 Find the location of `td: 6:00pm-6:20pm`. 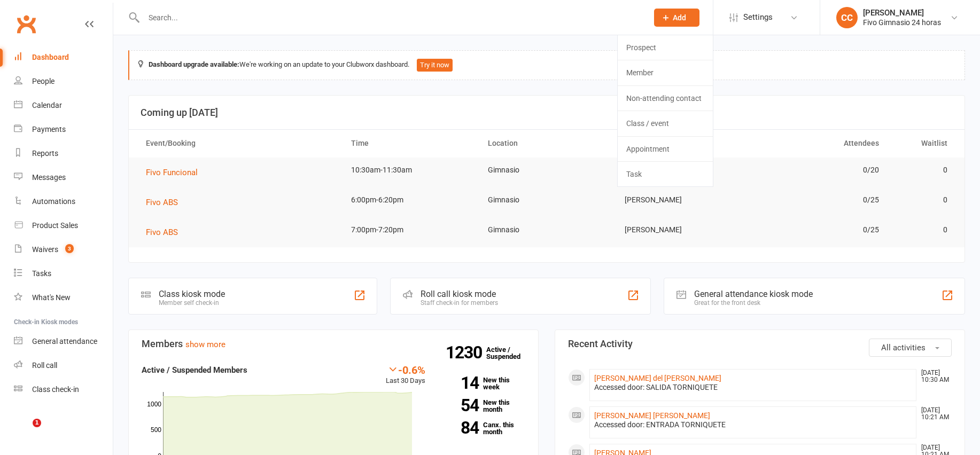

td: 6:00pm-6:20pm is located at coordinates (410, 200).